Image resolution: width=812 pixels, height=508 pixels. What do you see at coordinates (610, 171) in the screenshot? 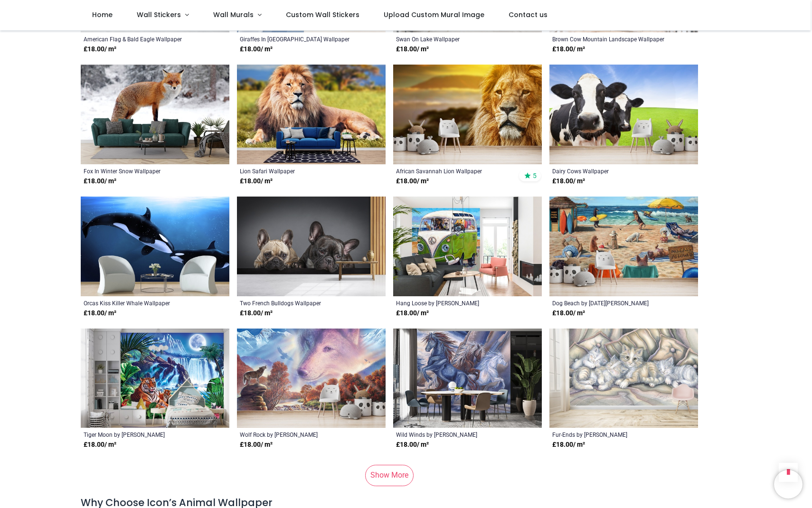
I see `a: Dairy Cows Wallpaper` at bounding box center [610, 171].